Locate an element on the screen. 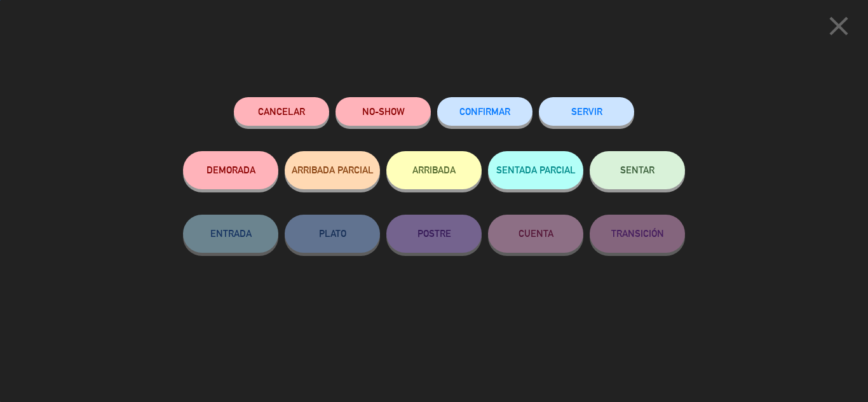  span: ARRIBADA PARCIAL is located at coordinates (333, 170).